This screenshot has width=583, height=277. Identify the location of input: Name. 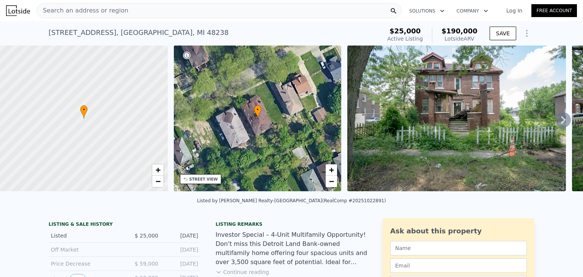
(459, 248).